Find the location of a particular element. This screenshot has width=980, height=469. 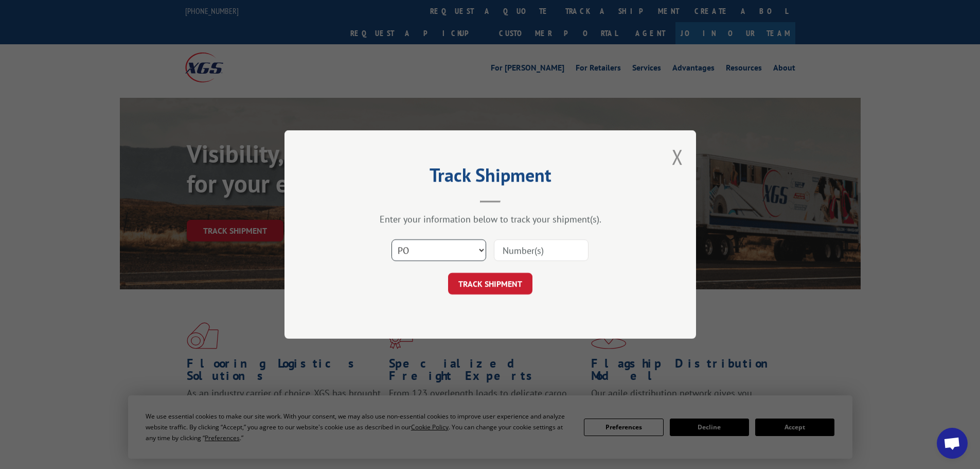

button: Close modal is located at coordinates (678, 157).